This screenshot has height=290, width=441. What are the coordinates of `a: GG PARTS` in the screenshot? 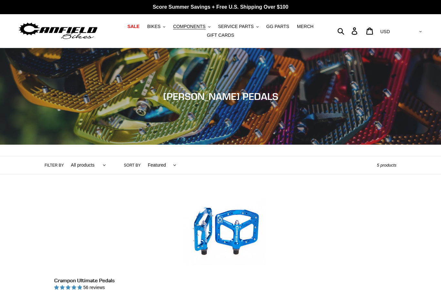 It's located at (277, 26).